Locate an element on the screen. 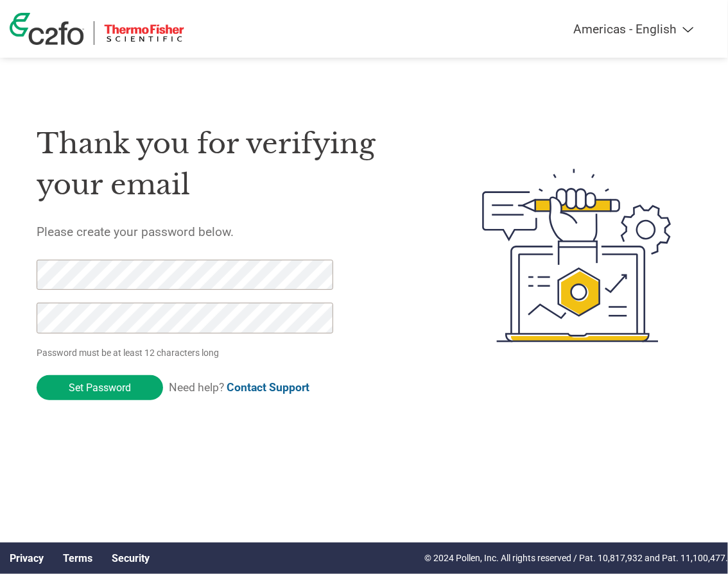 This screenshot has width=728, height=574. a: Contact Support is located at coordinates (268, 388).